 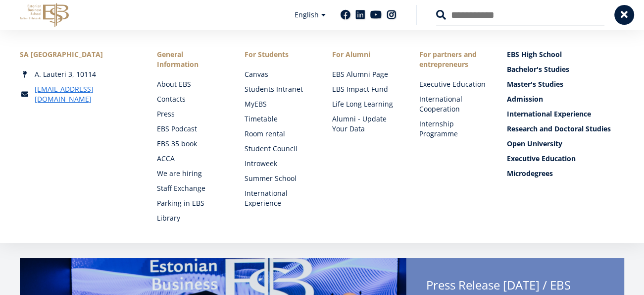 I want to click on a: International Cooperation, so click(x=453, y=104).